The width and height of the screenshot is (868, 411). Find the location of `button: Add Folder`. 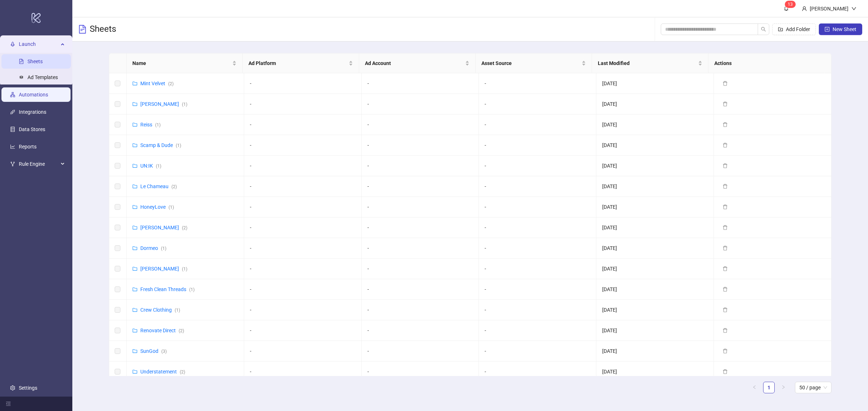

button: Add Folder is located at coordinates (793, 30).